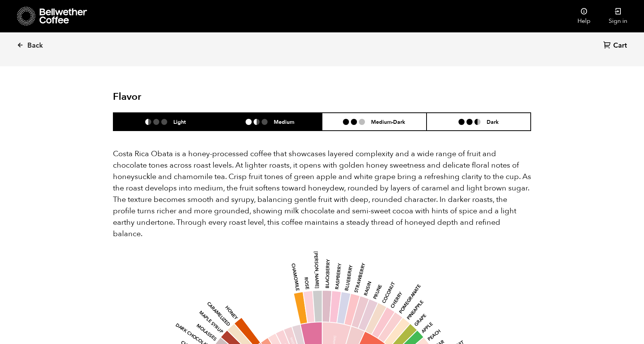 The height and width of the screenshot is (344, 644). What do you see at coordinates (35, 46) in the screenshot?
I see `span: Back` at bounding box center [35, 46].